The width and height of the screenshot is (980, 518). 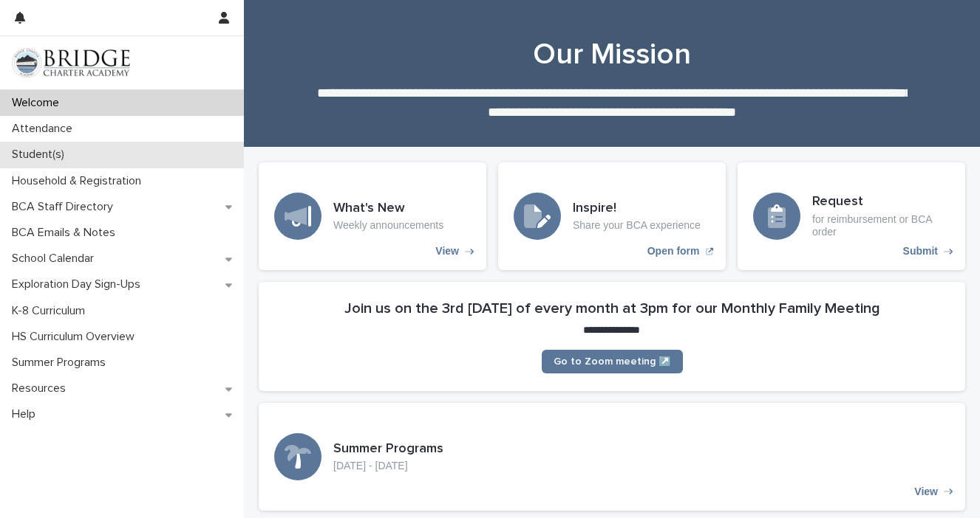 What do you see at coordinates (612, 362) in the screenshot?
I see `span: Go to Zoom meeting ↗️` at bounding box center [612, 362].